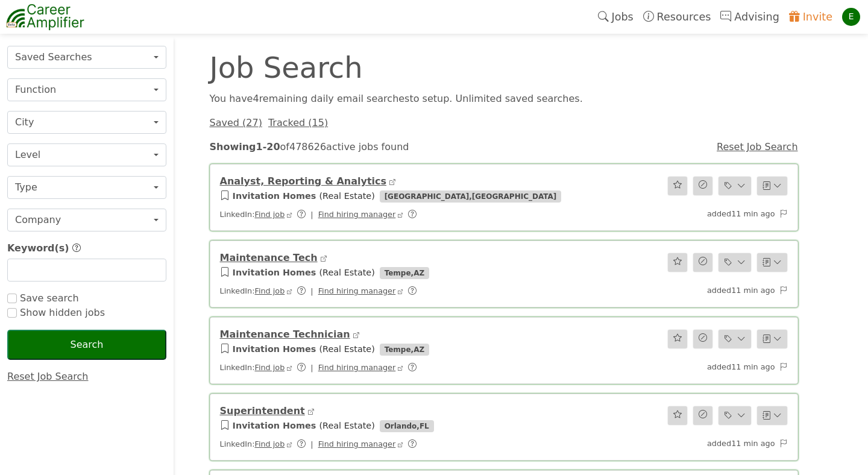 Image resolution: width=868 pixels, height=475 pixels. I want to click on a: Superintendent, so click(262, 410).